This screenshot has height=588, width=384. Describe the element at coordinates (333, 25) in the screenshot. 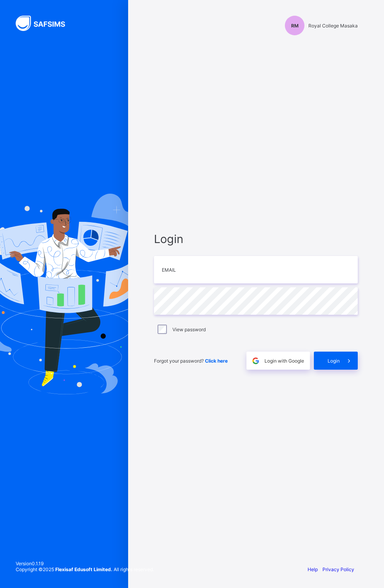

I see `span: Royal College Masaka` at that location.